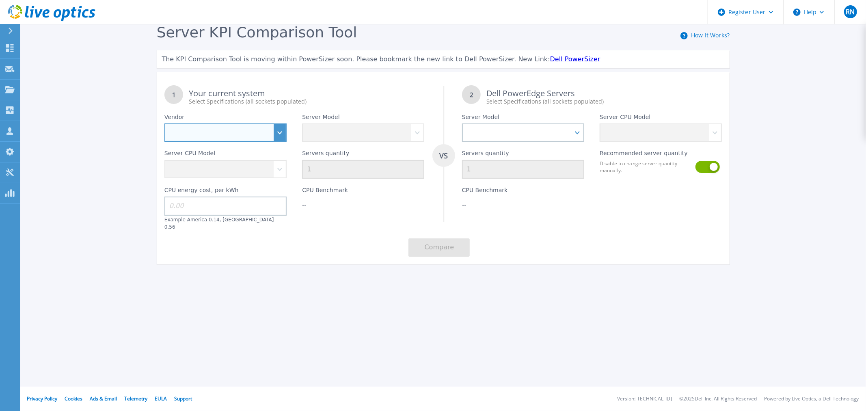  Describe the element at coordinates (42, 398) in the screenshot. I see `a: Privacy Policy` at that location.